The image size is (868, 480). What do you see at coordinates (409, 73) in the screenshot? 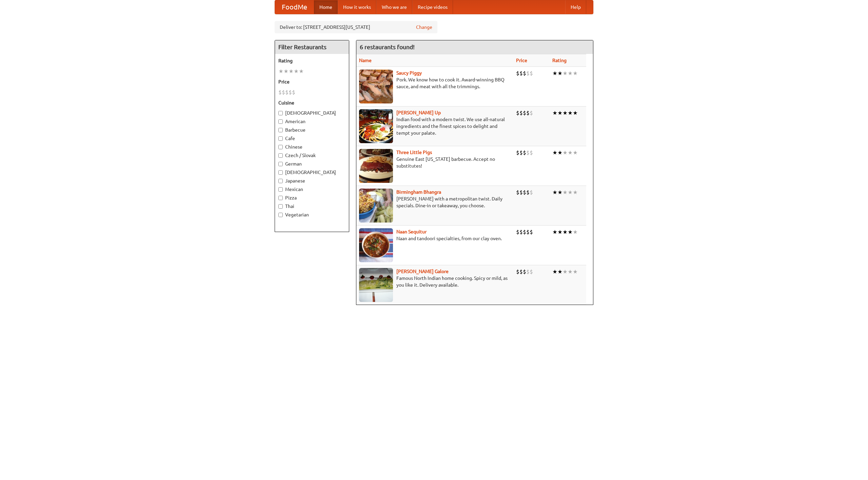
I see `b: Saucy Piggy` at bounding box center [409, 73].